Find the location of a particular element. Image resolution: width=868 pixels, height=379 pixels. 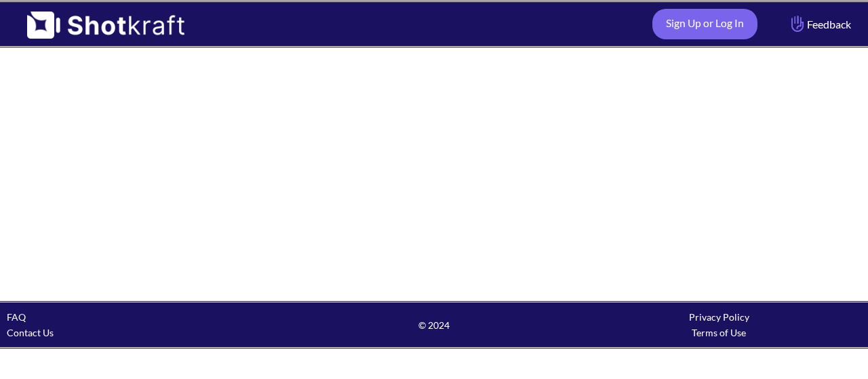

a: Sign Up or Log In is located at coordinates (705, 24).